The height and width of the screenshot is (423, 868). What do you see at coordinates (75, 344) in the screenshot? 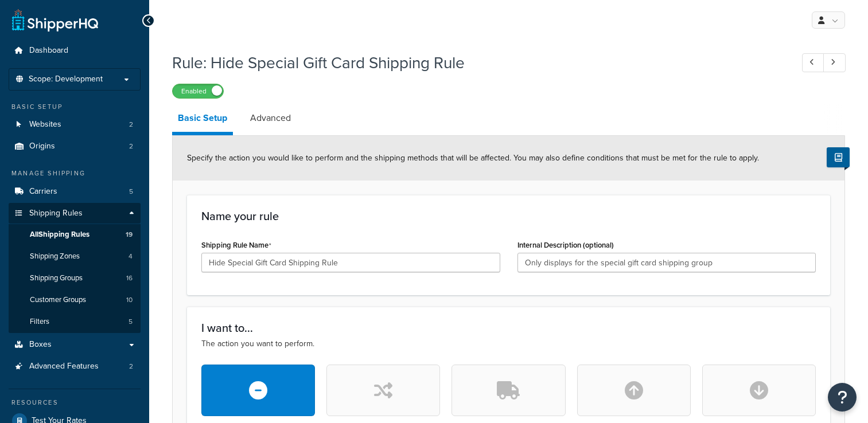
I see `li: Boxes` at bounding box center [75, 344].